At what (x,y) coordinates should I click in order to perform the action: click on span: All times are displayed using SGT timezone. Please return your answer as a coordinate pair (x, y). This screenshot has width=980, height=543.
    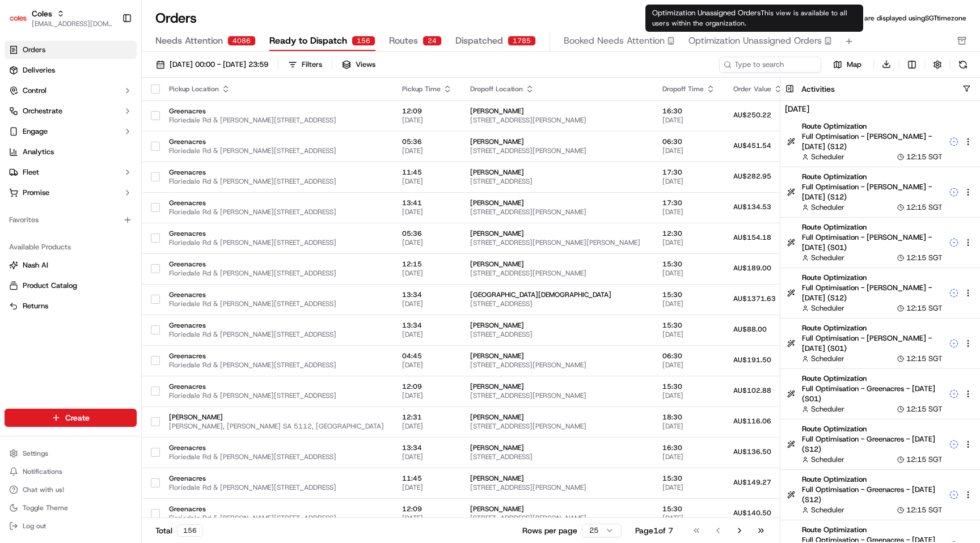
    Looking at the image, I should click on (900, 18).